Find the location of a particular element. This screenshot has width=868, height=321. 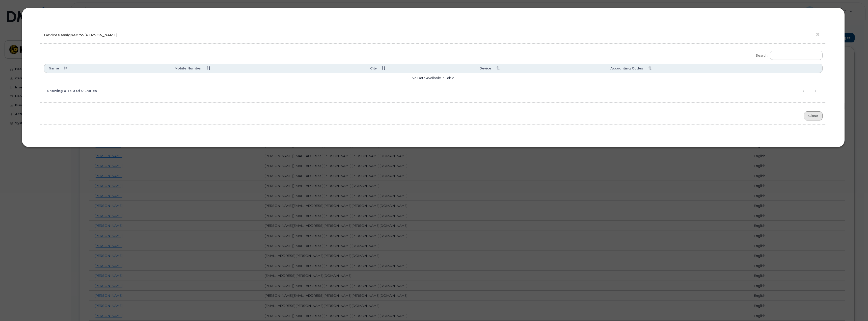

th: Accounting Codes : activate to sort column ascending is located at coordinates (714, 68).